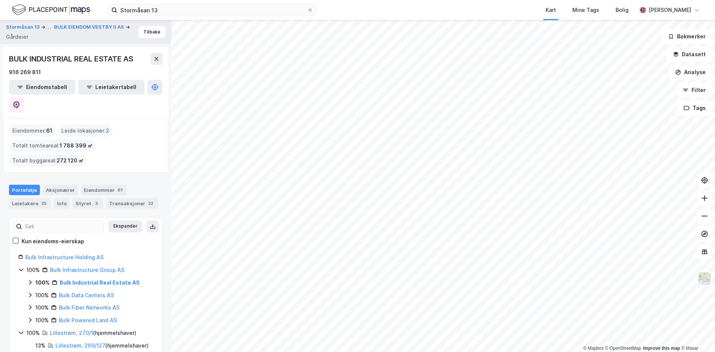 This screenshot has width=715, height=352. Describe the element at coordinates (694, 108) in the screenshot. I see `button: Tags` at that location.